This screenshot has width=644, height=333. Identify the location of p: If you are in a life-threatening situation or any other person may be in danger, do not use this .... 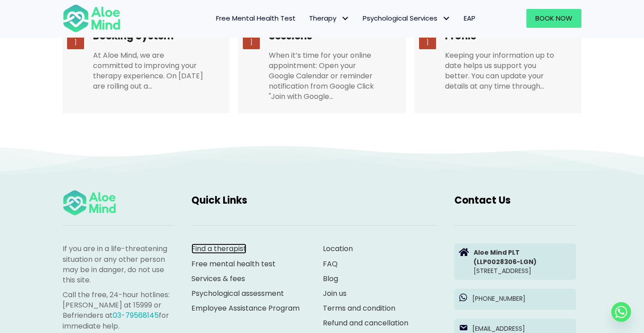
(118, 264).